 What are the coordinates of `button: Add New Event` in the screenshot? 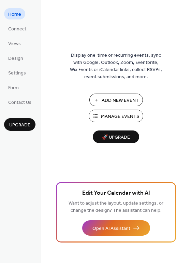 It's located at (116, 100).